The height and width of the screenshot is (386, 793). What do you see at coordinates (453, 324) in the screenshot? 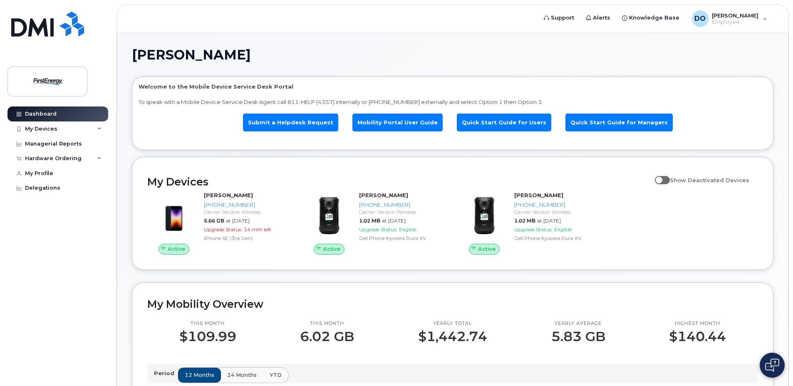
I see `p: Yearly total` at bounding box center [453, 324].